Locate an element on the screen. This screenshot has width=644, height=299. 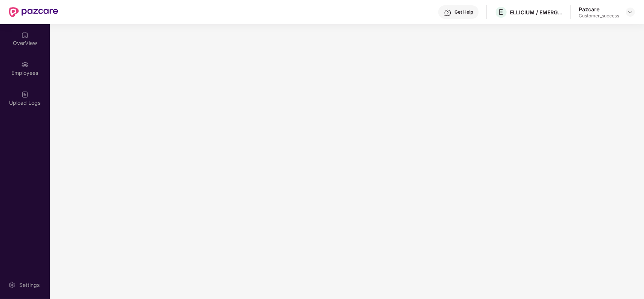
div: ELLICIUM / EMERGYS SOLUTIONS PRIVATE LIMITED is located at coordinates (536, 12).